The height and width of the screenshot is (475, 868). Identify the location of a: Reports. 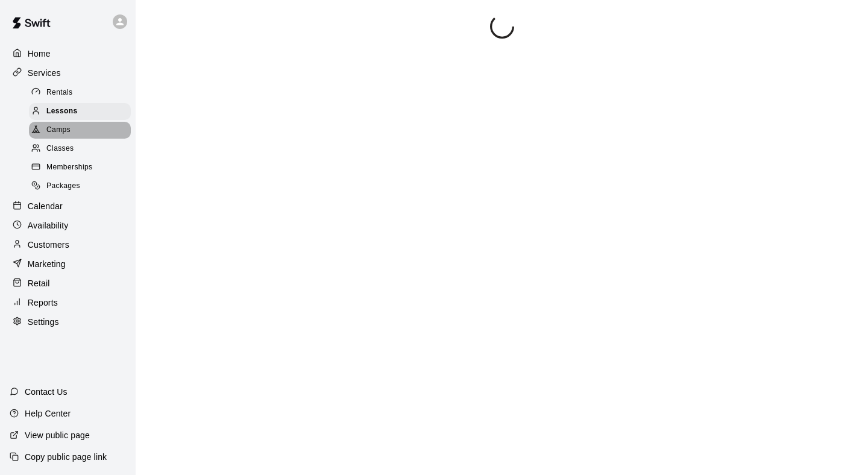
(68, 302).